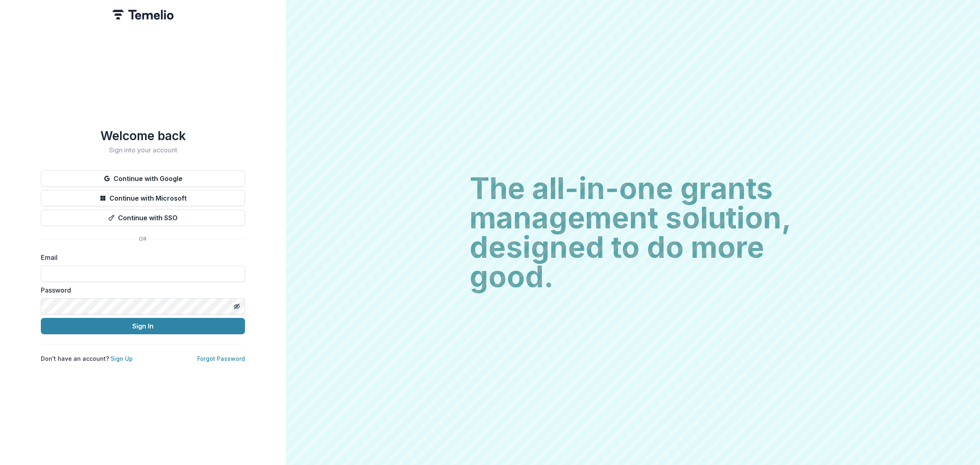 The height and width of the screenshot is (465, 980). Describe the element at coordinates (141, 258) in the screenshot. I see `label: Email` at that location.